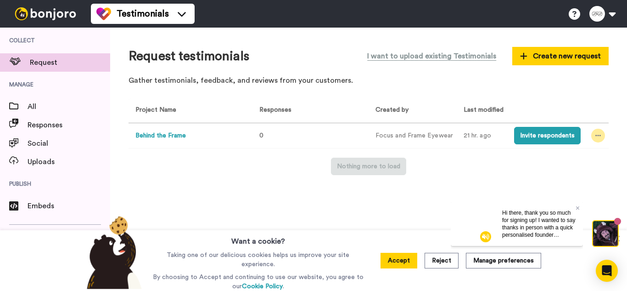 The image size is (627, 291). Describe the element at coordinates (261, 135) in the screenshot. I see `span: 0` at that location.